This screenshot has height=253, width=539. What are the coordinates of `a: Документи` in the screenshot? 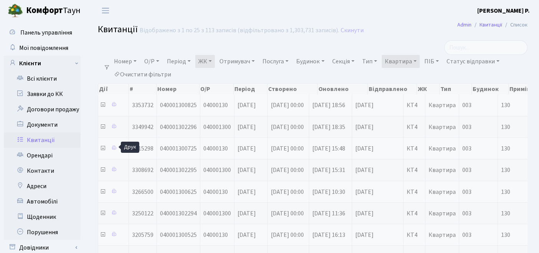 It's located at (42, 125).